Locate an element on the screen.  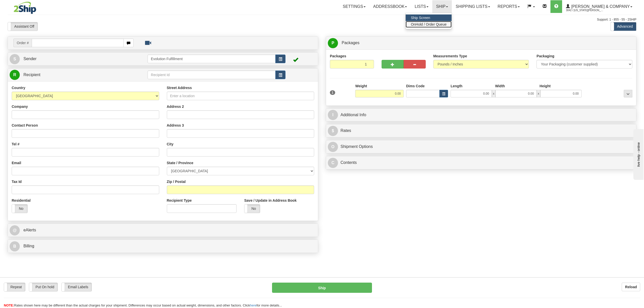
label: Address 3 is located at coordinates (176, 125).